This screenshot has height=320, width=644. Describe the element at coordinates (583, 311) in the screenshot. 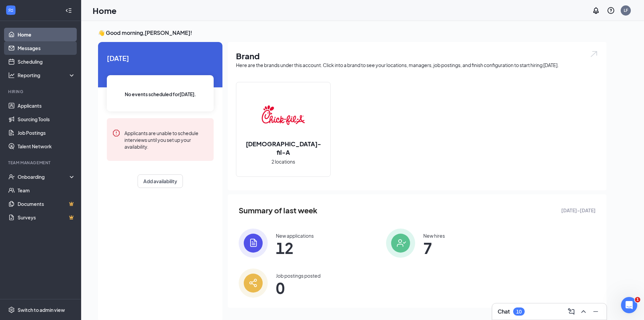

I see `button: ChevronUp` at that location.